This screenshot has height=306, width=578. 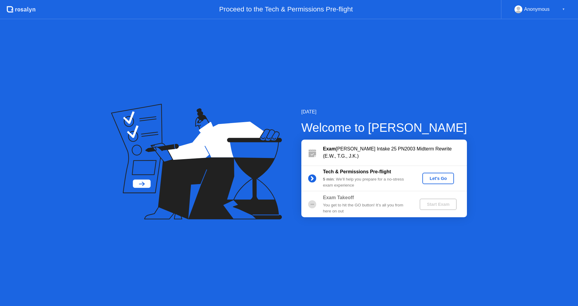 What do you see at coordinates (357, 172) in the screenshot?
I see `b: Tech & Permissions Pre-flight` at bounding box center [357, 172].